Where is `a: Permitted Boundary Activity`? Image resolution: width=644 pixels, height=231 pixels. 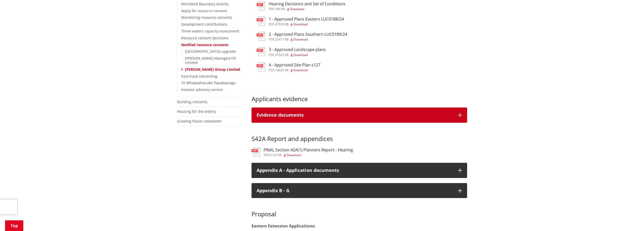 a: Permitted Boundary Activity is located at coordinates (205, 4).